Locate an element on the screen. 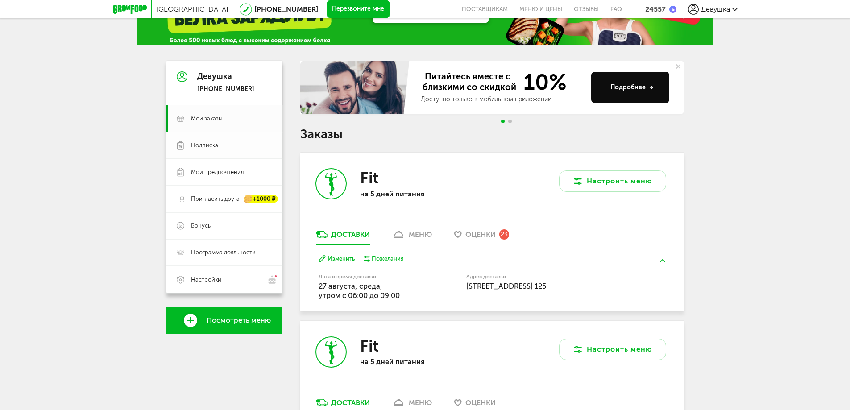  a: Оценки 23 is located at coordinates (482, 237).